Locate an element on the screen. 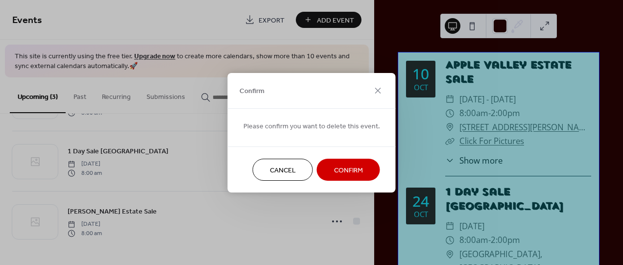  button: Cancel is located at coordinates (283, 170).